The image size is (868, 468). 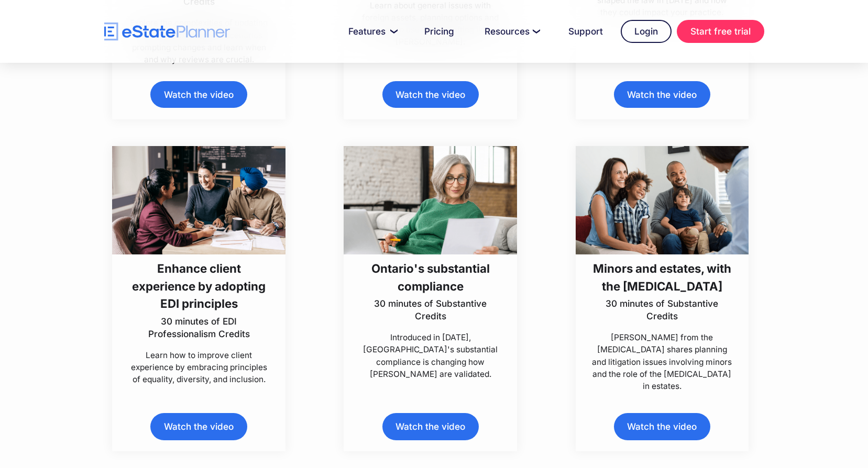 What do you see at coordinates (431, 277) in the screenshot?
I see `h3: Ontario's substantial compliance` at bounding box center [431, 277].